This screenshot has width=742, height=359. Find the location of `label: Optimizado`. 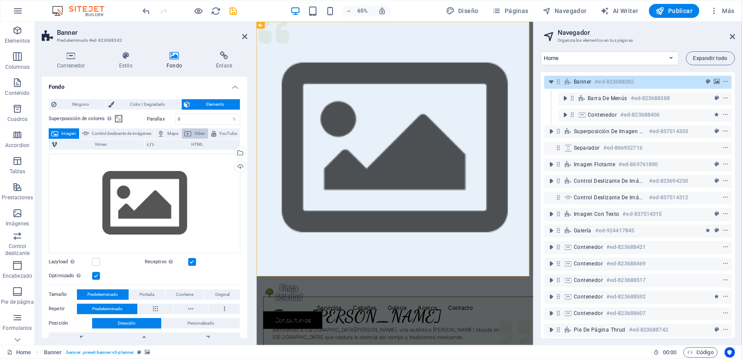

label: Optimizado is located at coordinates (70, 276).